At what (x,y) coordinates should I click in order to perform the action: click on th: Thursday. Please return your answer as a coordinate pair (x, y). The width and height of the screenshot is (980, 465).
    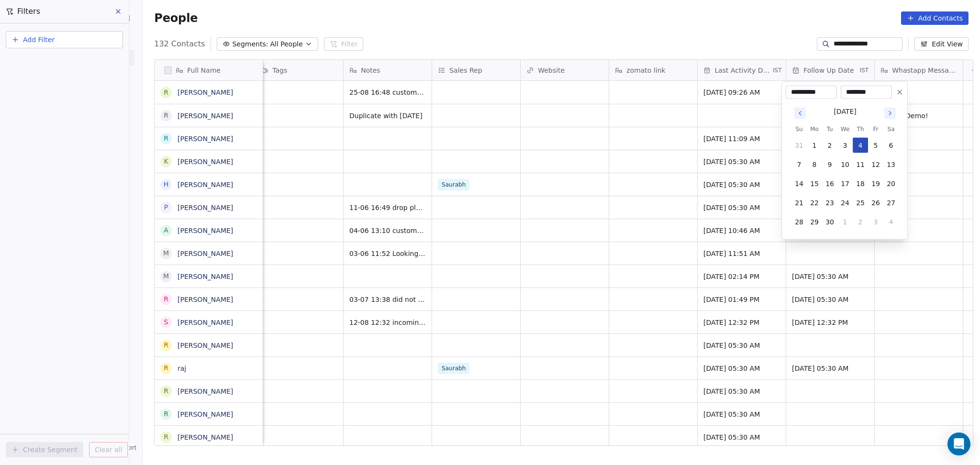
    Looking at the image, I should click on (860, 130).